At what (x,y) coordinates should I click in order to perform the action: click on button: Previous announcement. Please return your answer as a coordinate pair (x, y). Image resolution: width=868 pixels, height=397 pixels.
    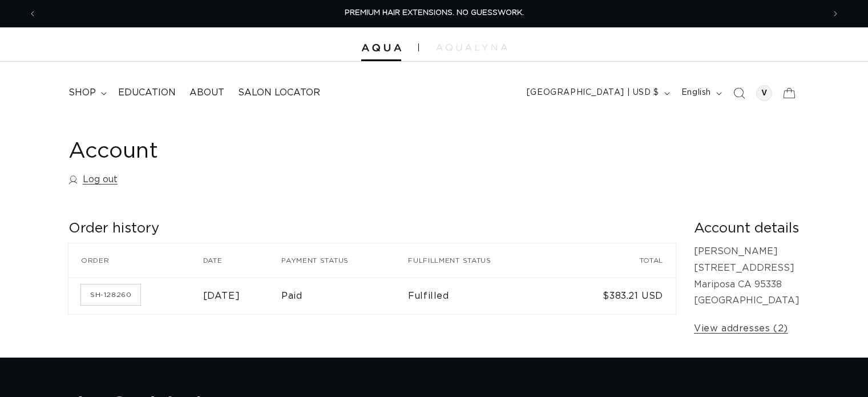
    Looking at the image, I should click on (32, 13).